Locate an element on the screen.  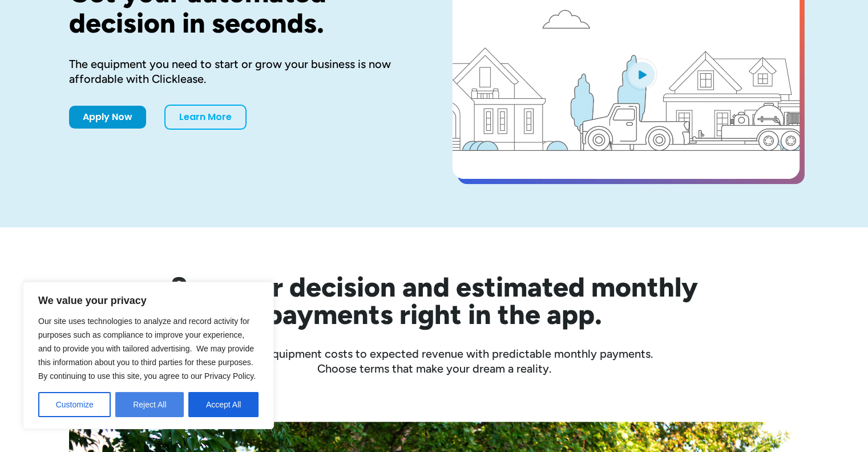
button: Reject All is located at coordinates (149, 404).